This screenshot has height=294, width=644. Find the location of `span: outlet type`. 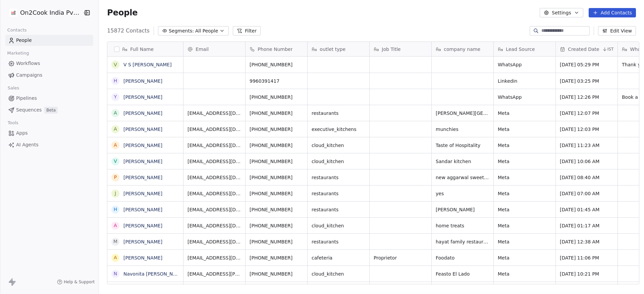

span: outlet type is located at coordinates (333, 49).